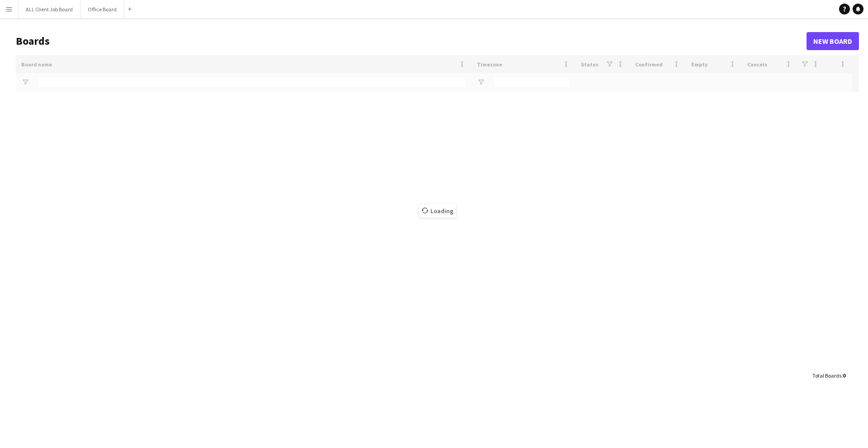 The image size is (868, 448). Describe the element at coordinates (833, 41) in the screenshot. I see `a: New Board` at that location.